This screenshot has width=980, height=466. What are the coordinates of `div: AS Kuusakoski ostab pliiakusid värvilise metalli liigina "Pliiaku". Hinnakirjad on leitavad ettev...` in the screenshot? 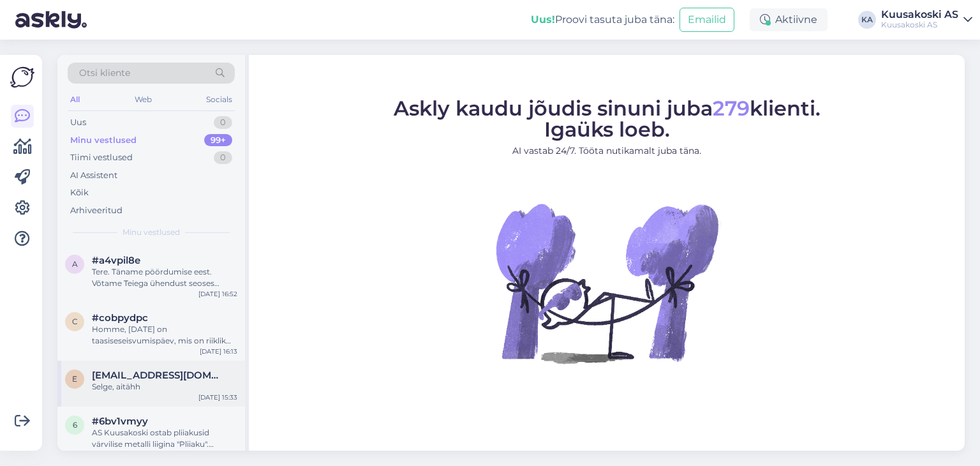 It's located at (165, 439).